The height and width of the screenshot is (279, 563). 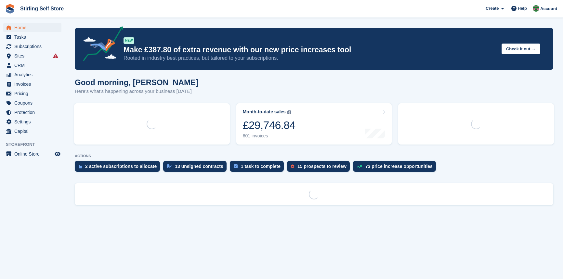 I want to click on a: 15 prospects to review, so click(x=320, y=168).